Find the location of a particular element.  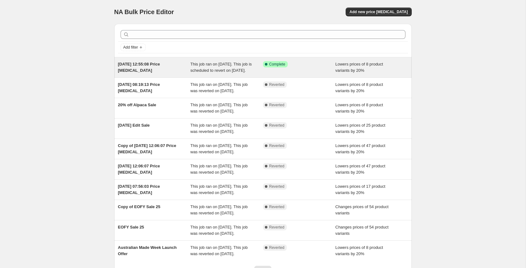

span: Add filter is located at coordinates (131, 47).